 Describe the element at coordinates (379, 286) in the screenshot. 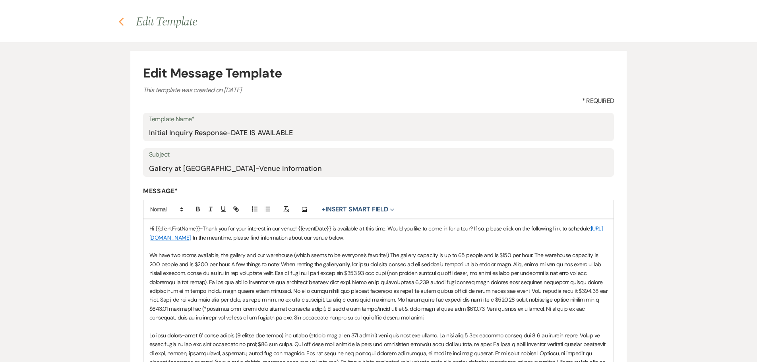

I see `p: We have two rooms available, the gallery and our warehouse (which seems to be everyone’s favorite...` at that location.